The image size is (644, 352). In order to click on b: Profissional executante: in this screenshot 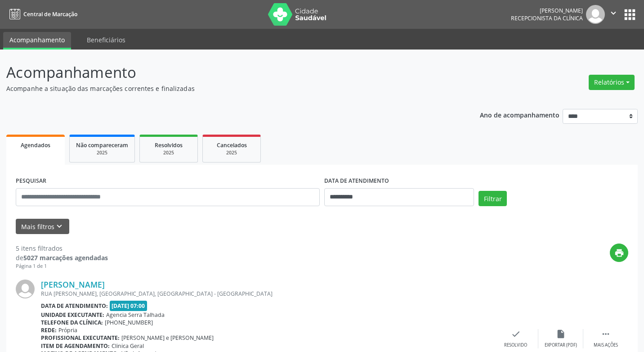, I will do `click(80, 337)`.